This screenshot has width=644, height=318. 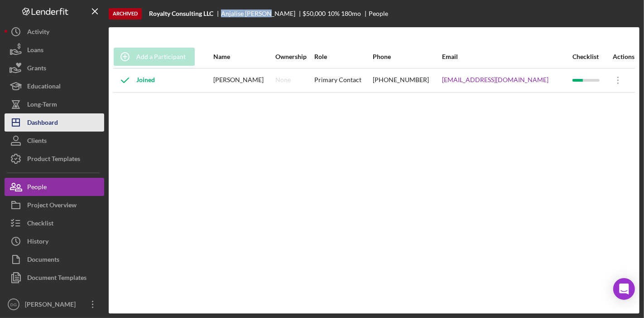 What do you see at coordinates (406, 57) in the screenshot?
I see `div: Phone` at bounding box center [406, 57].